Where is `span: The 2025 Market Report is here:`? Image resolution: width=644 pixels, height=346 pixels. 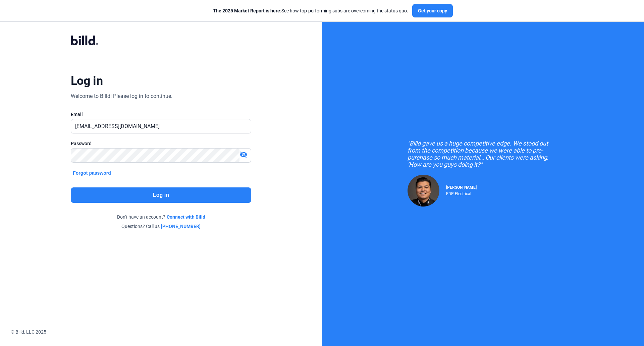 span: The 2025 Market Report is here: is located at coordinates (247, 11).